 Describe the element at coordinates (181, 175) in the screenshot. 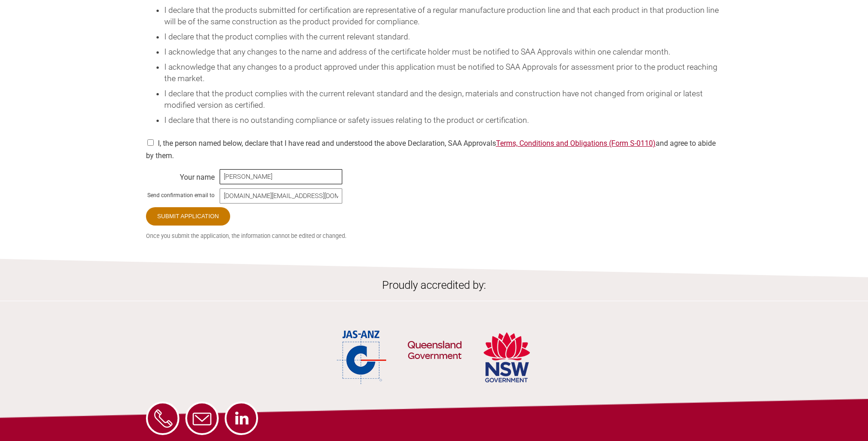

I see `div: Your name` at that location.